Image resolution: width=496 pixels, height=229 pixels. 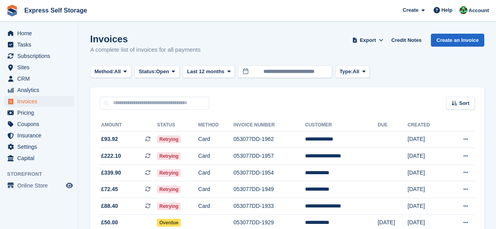 What do you see at coordinates (269, 206) in the screenshot?
I see `td: 053077DD-1933` at bounding box center [269, 206].